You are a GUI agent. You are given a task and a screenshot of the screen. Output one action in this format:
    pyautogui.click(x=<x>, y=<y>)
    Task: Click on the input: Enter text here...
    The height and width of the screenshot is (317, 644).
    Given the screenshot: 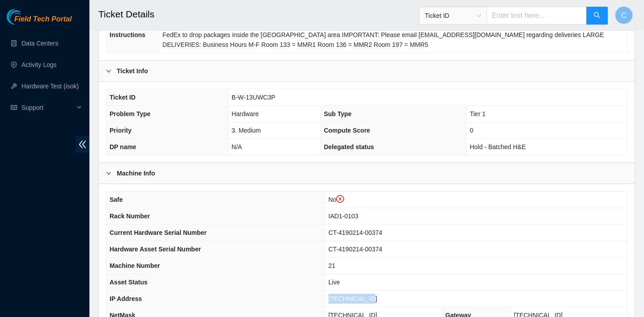 What is the action you would take?
    pyautogui.click(x=537, y=16)
    